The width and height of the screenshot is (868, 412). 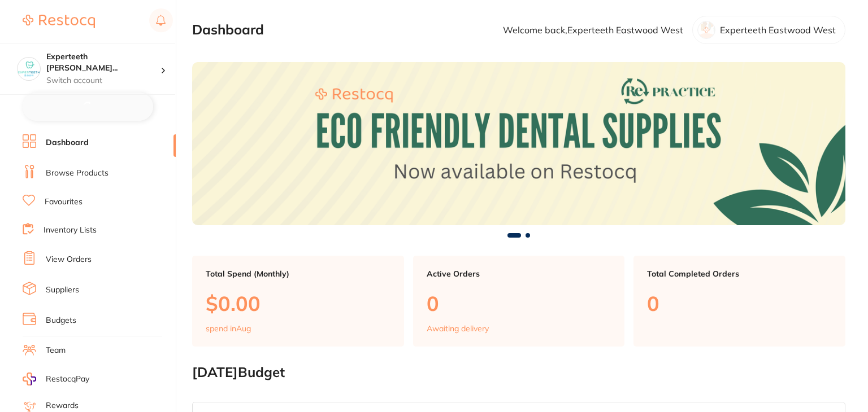 What do you see at coordinates (778, 30) in the screenshot?
I see `p: Experteeth Eastwood West` at bounding box center [778, 30].